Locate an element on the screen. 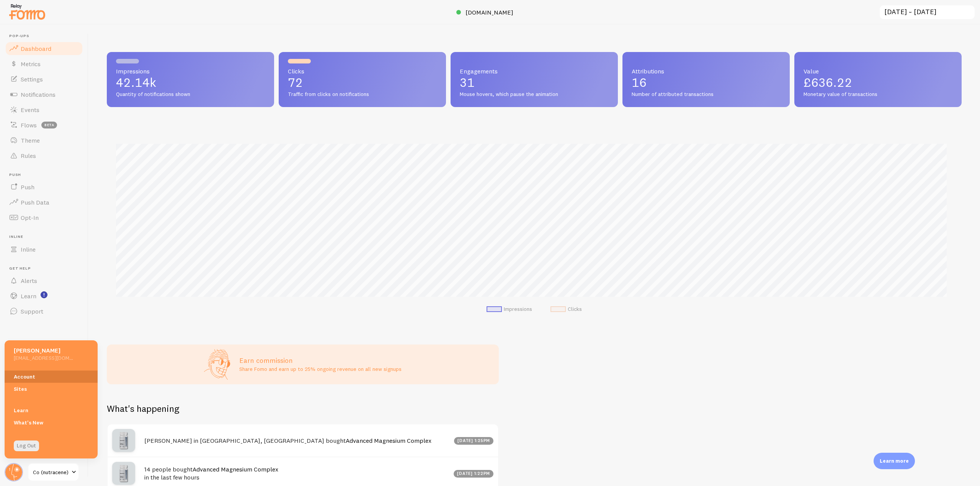  span: Number of attributed transactions is located at coordinates (706, 95).